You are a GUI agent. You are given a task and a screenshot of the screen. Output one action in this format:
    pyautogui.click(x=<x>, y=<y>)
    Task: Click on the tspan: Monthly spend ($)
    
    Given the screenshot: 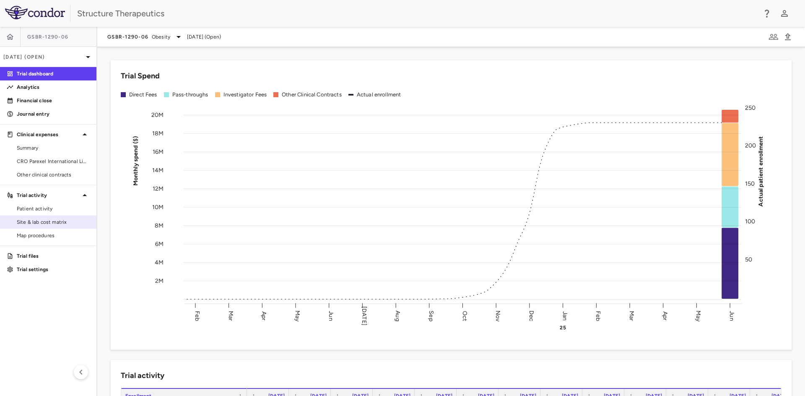 What is the action you would take?
    pyautogui.click(x=135, y=161)
    